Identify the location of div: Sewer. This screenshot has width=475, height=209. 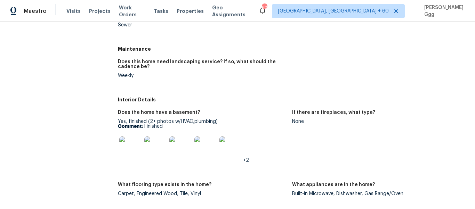
(202, 25).